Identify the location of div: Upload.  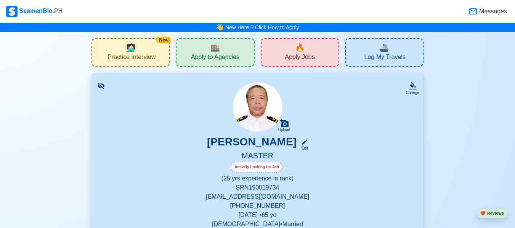
(284, 130).